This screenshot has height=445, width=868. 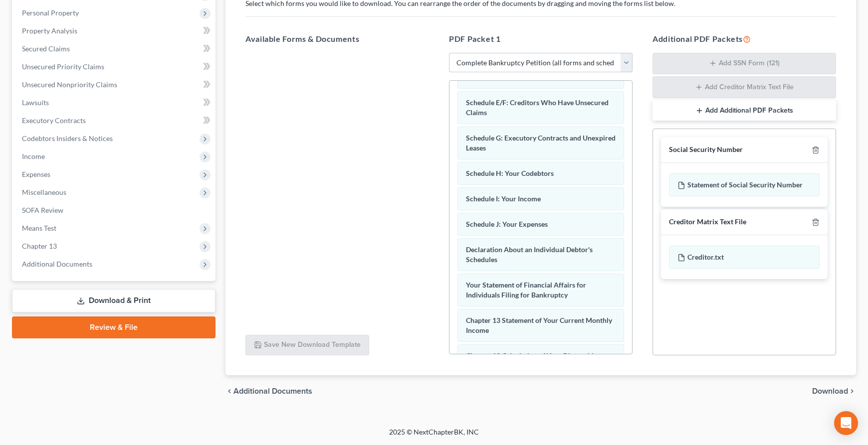 I want to click on span: Codebtors Insiders & Notices, so click(x=67, y=138).